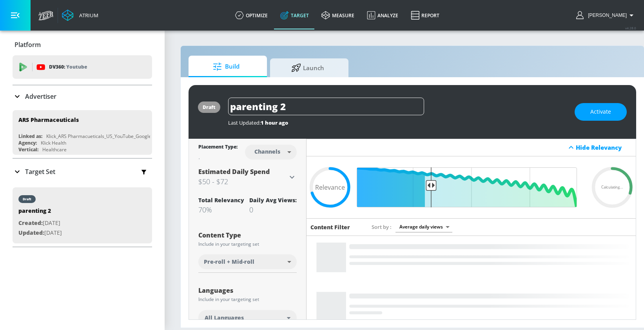  Describe the element at coordinates (40, 172) in the screenshot. I see `p: Target Set` at that location.